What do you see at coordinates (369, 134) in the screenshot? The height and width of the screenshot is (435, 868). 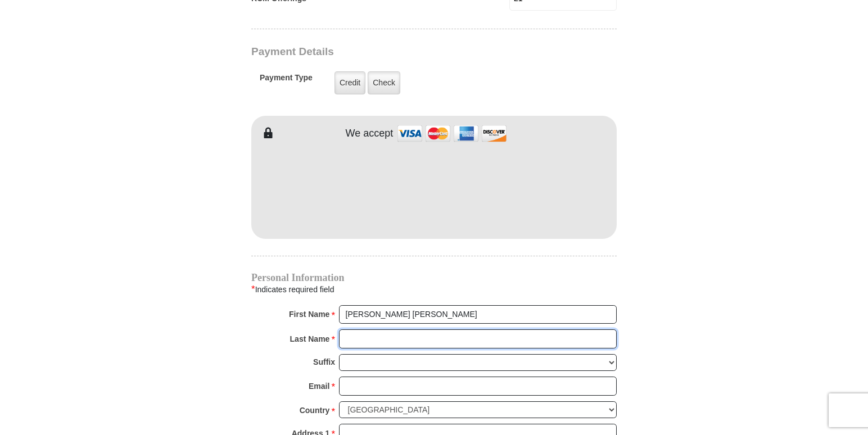 I see `h4: We accept` at bounding box center [369, 134].